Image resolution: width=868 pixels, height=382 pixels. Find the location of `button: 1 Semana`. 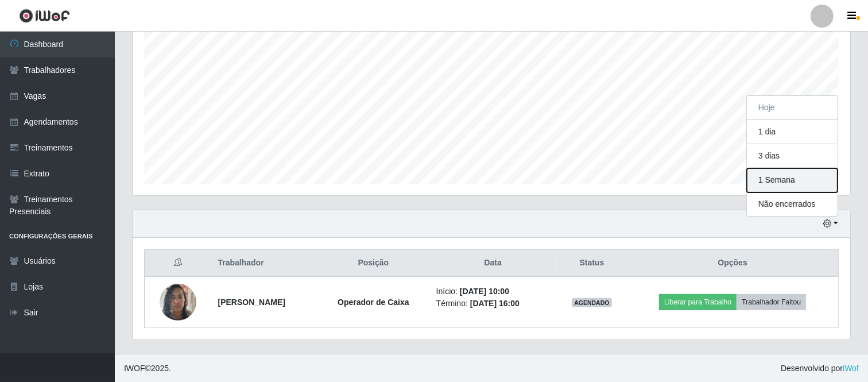

button: 1 Semana is located at coordinates (792, 181).